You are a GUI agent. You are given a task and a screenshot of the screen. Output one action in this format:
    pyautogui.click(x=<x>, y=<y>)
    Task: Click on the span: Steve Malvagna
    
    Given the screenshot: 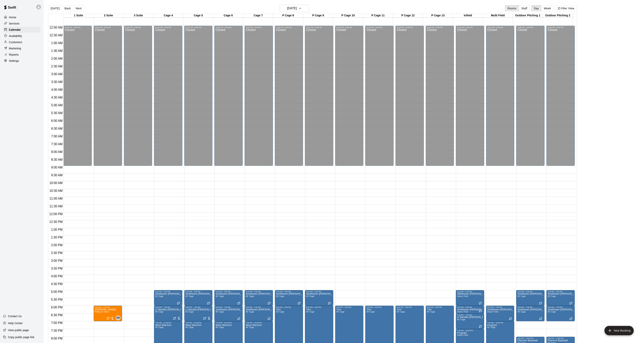 What is the action you would take?
    pyautogui.click(x=119, y=318)
    